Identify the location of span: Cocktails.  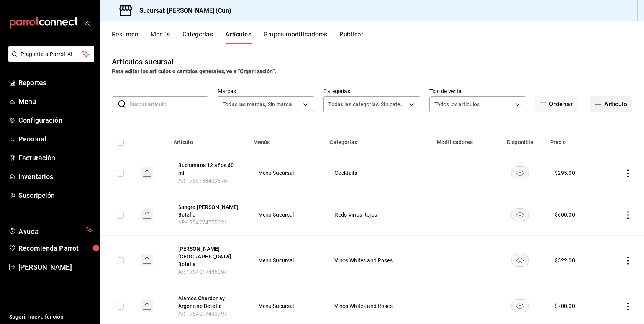
(379, 173).